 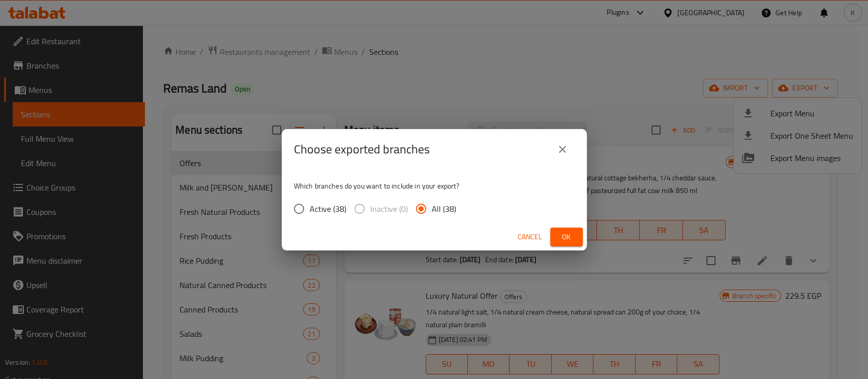 What do you see at coordinates (530, 237) in the screenshot?
I see `span: Cancel` at bounding box center [530, 237].